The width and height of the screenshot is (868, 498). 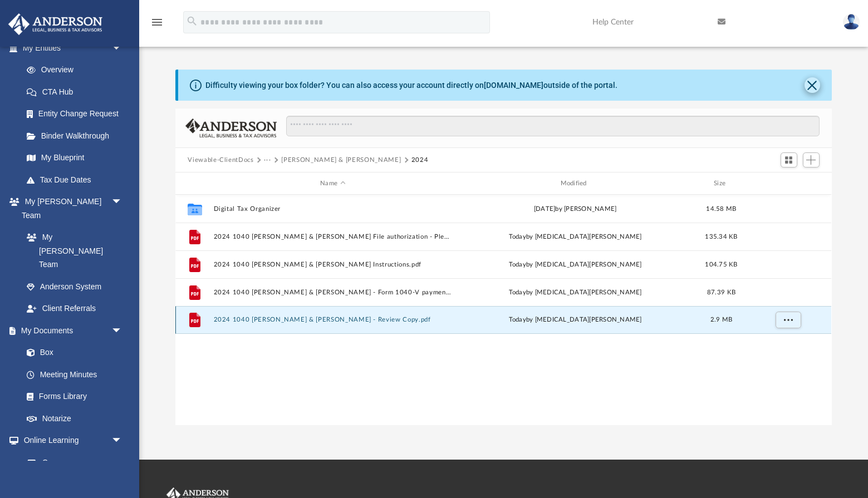 I want to click on button: 2024, so click(x=420, y=160).